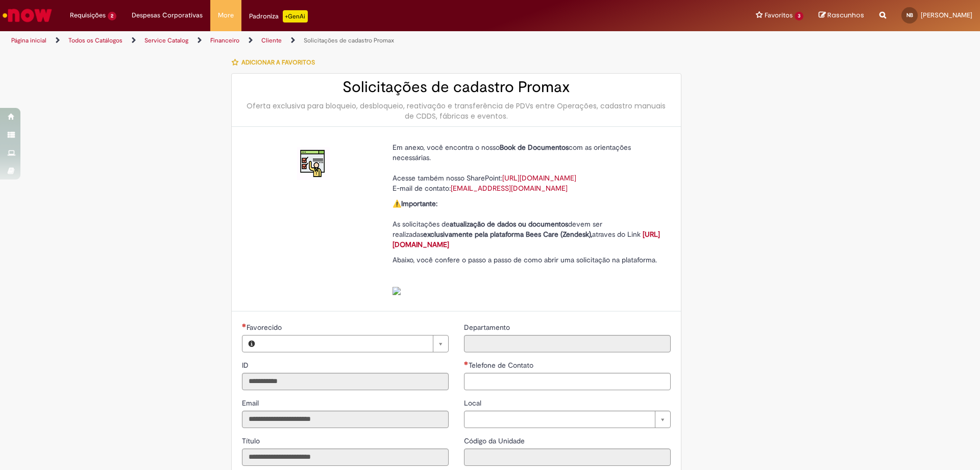 Image resolution: width=980 pixels, height=470 pixels. Describe the element at coordinates (349, 41) in the screenshot. I see `a: Solicitações de cadastro Promax` at that location.